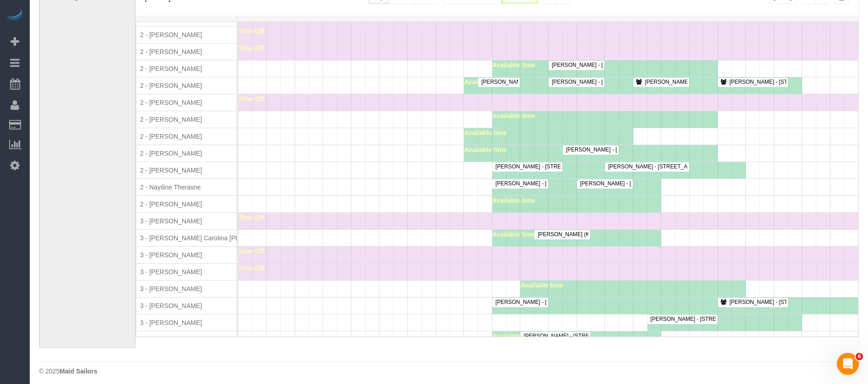  What do you see at coordinates (675, 24) in the screenshot?
I see `span: 3pm` at bounding box center [675, 24].